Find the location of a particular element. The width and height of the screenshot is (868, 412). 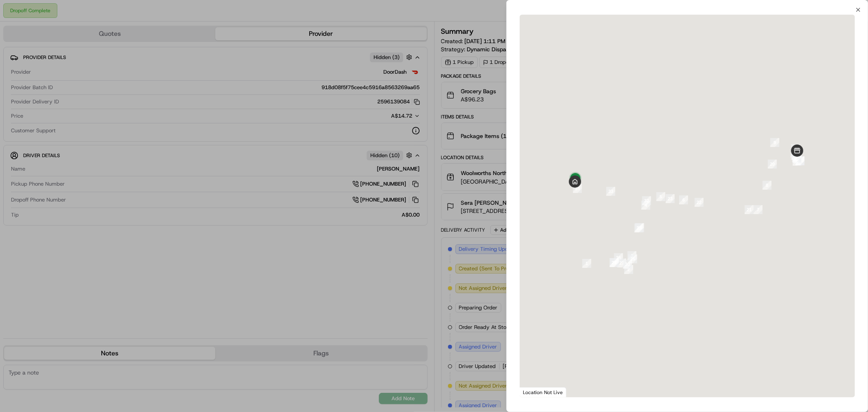

div: 30 is located at coordinates (628, 264).